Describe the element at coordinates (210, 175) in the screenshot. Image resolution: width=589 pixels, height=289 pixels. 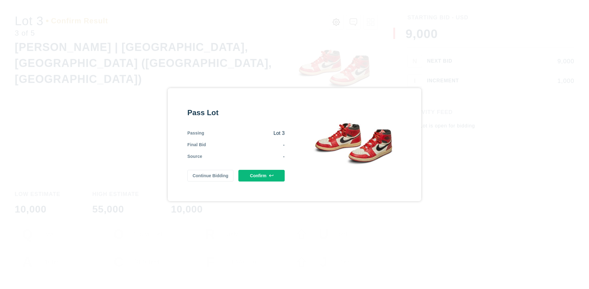
I see `button: Continue Bidding` at that location.